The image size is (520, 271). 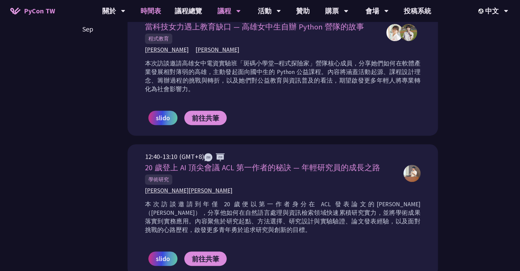 I want to click on span: 程式教育, so click(x=159, y=39).